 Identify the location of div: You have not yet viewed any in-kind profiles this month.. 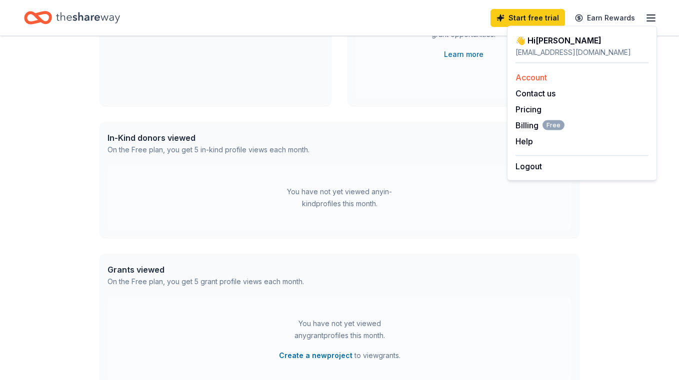
(339, 198).